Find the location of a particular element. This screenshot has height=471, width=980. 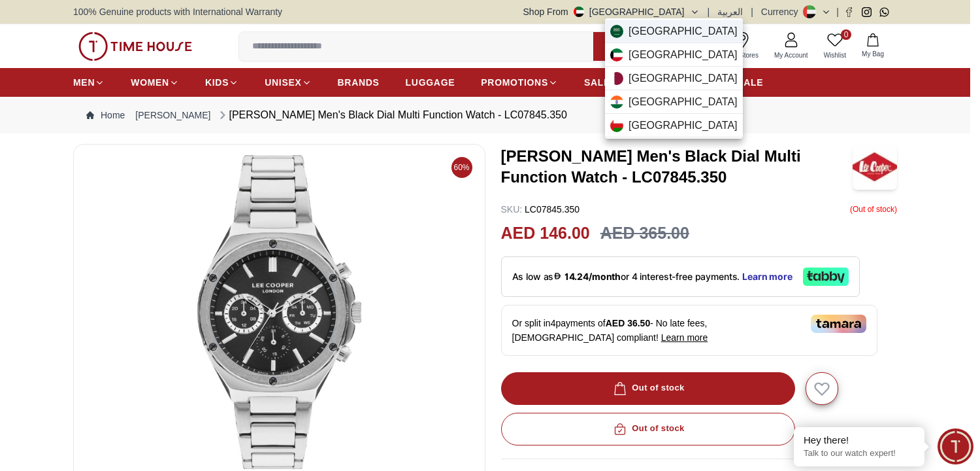

img: Qatar is located at coordinates (616, 79).